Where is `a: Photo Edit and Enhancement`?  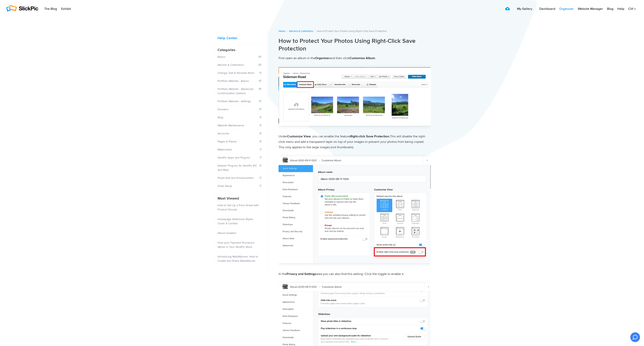 a: Photo Edit and Enhancement is located at coordinates (236, 178).